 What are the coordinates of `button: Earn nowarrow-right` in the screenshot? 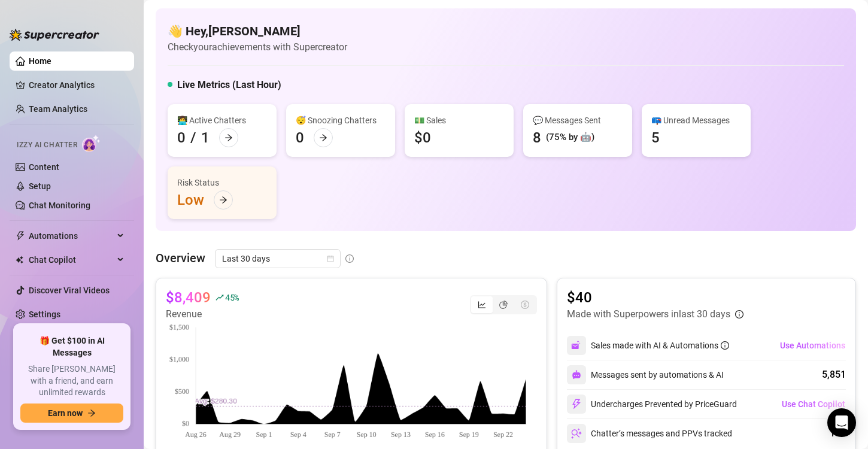 It's located at (71, 413).